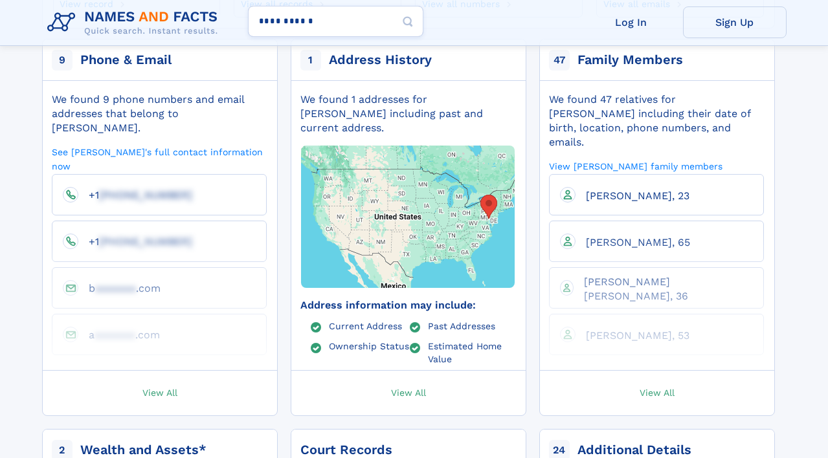  What do you see at coordinates (461, 326) in the screenshot?
I see `a: Past Addresses` at bounding box center [461, 326].